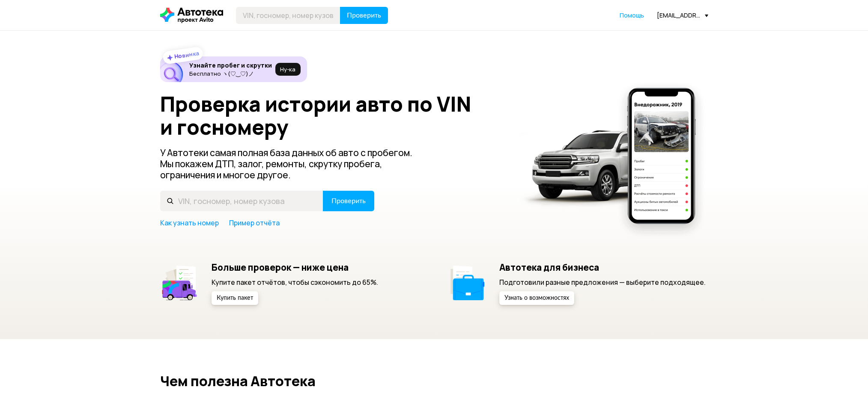 The width and height of the screenshot is (868, 396). Describe the element at coordinates (434, 381) in the screenshot. I see `h2: Чем полезна Автотека` at that location.